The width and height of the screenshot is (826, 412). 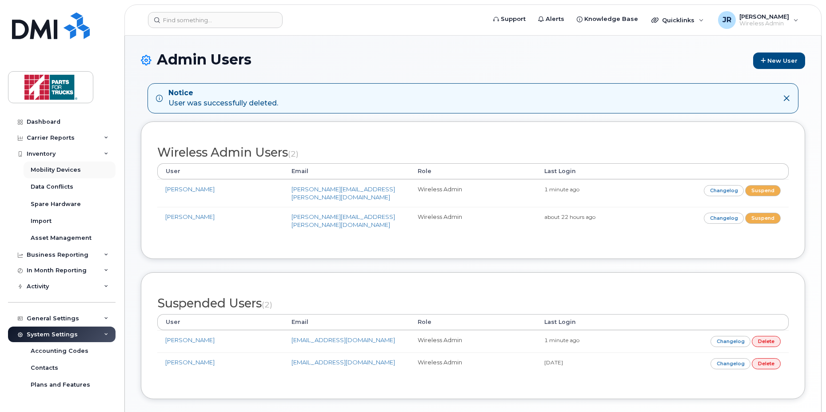 I want to click on h1: Admin Users, so click(x=473, y=60).